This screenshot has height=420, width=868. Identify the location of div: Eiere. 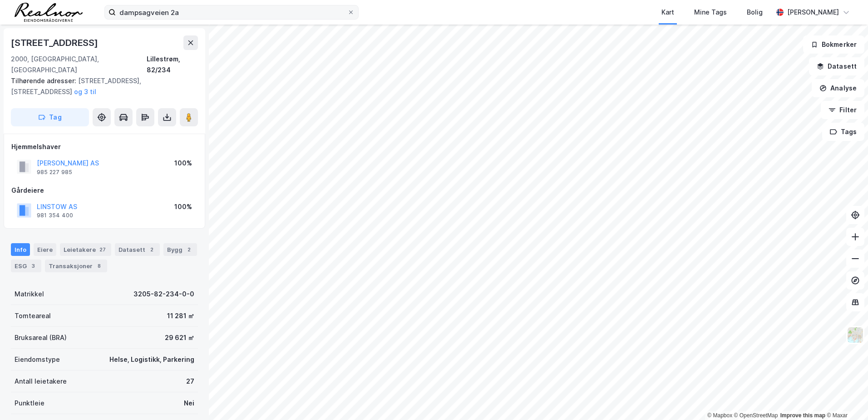
(45, 249).